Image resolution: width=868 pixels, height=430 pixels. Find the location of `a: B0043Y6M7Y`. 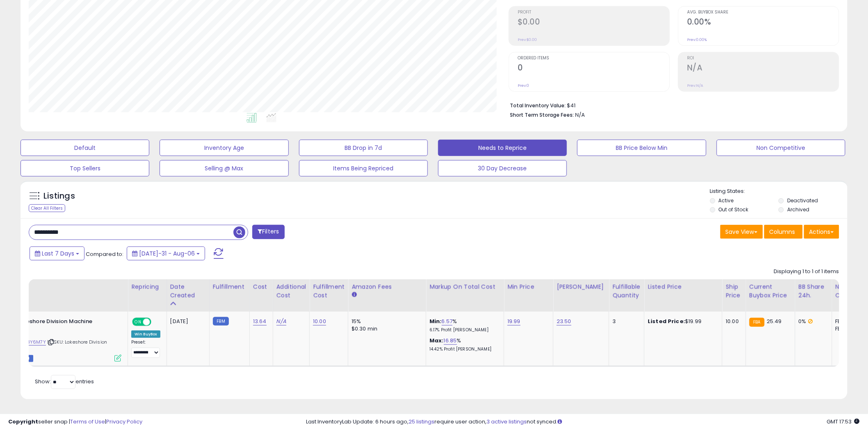

a: B0043Y6M7Y is located at coordinates (30, 342).